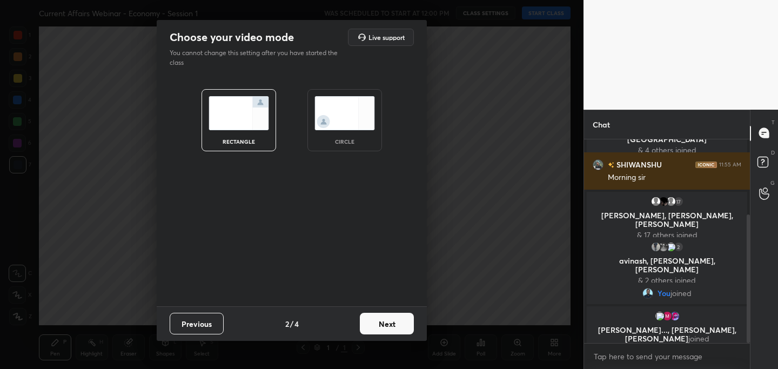 Image resolution: width=778 pixels, height=369 pixels. I want to click on img: iconic-dark.1390631f.png, so click(706, 164).